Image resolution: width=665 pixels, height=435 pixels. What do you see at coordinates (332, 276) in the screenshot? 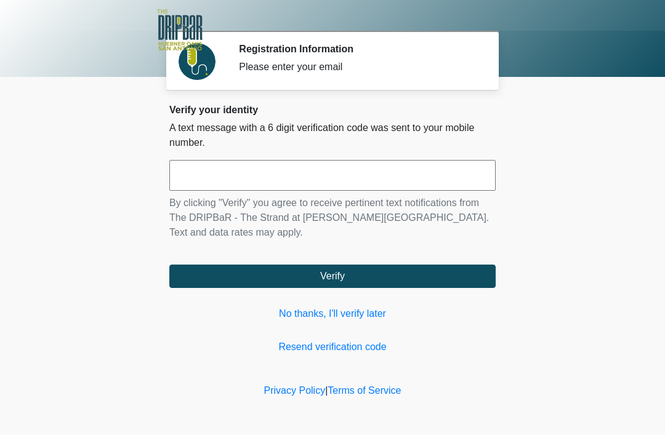
I see `button: Verify` at bounding box center [332, 276].